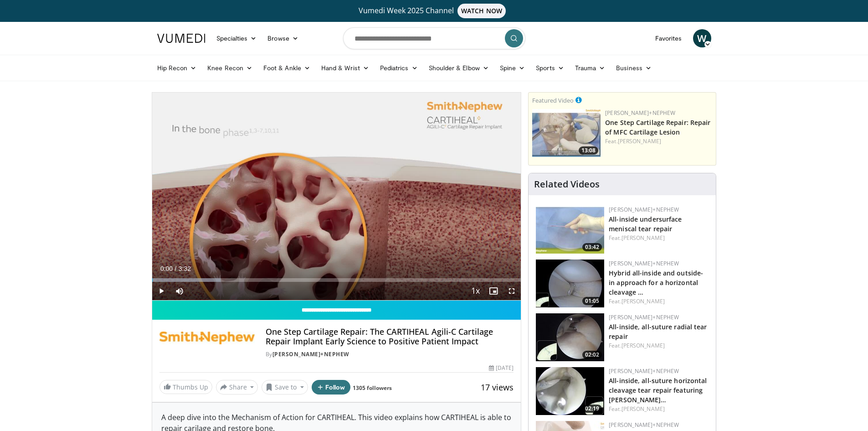 This screenshot has height=431, width=868. Describe the element at coordinates (373, 388) in the screenshot. I see `a: 1305 followers` at that location.